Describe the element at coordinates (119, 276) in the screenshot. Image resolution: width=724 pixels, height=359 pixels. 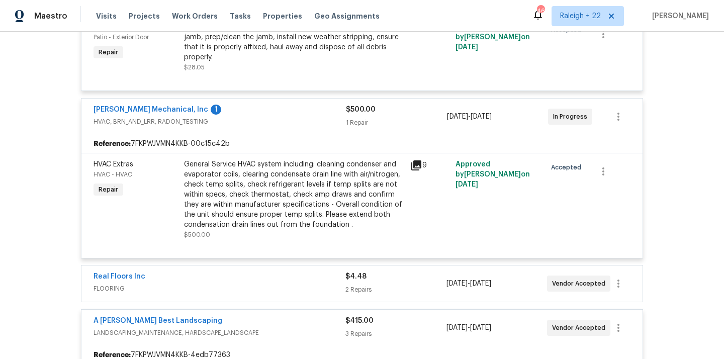
I see `a: Real Floors Inc` at that location.